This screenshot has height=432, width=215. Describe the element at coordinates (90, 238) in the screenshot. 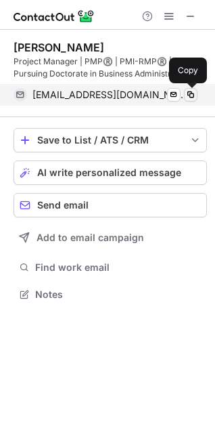

I see `span: Add to email campaign` at that location.